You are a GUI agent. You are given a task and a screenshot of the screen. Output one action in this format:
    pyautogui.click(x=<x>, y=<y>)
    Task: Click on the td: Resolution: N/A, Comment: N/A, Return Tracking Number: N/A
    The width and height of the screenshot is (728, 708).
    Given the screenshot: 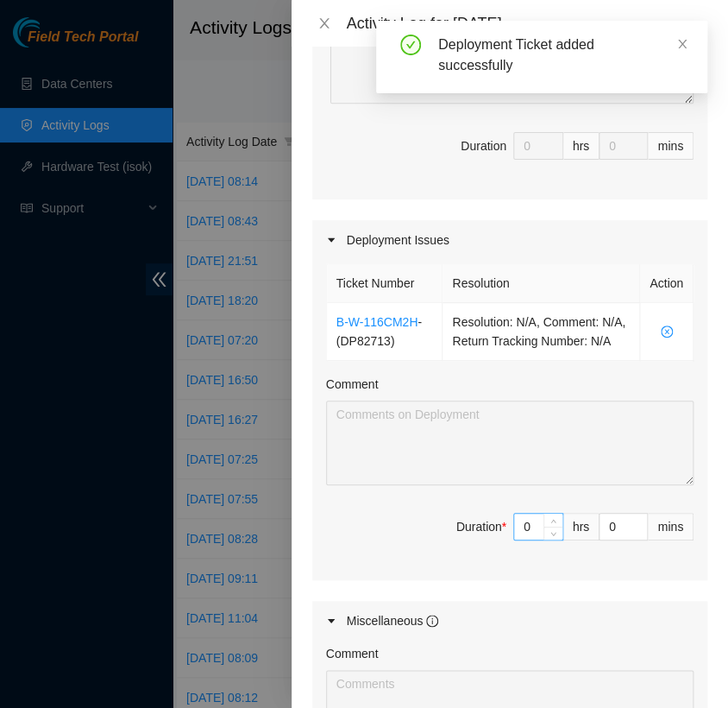 What is the action you would take?
    pyautogui.click(x=541, y=332)
    